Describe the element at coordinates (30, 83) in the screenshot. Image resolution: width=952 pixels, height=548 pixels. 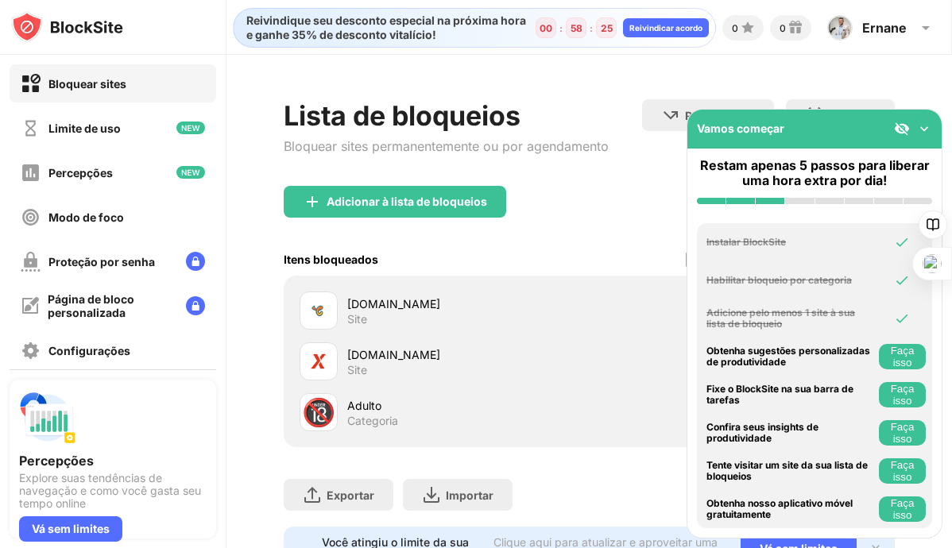
I see `img: block-on.svg` at that location.